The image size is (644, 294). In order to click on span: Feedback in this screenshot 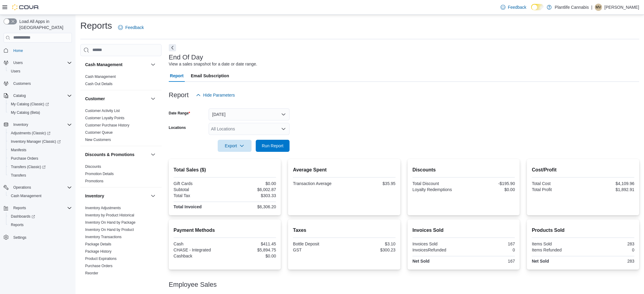, I will do `click(517, 7)`.